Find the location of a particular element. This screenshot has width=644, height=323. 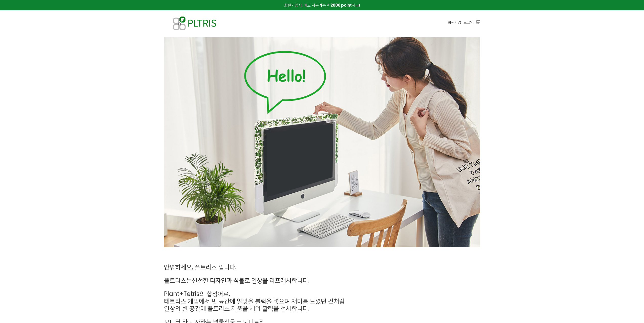

span: 로그인 is located at coordinates (468, 22).